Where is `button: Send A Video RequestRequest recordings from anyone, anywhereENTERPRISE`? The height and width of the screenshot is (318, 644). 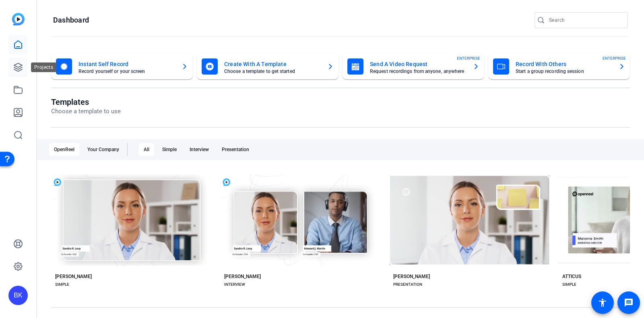
button: Send A Video RequestRequest recordings from anyone, anywhereENTERPRISE is located at coordinates (413, 67).